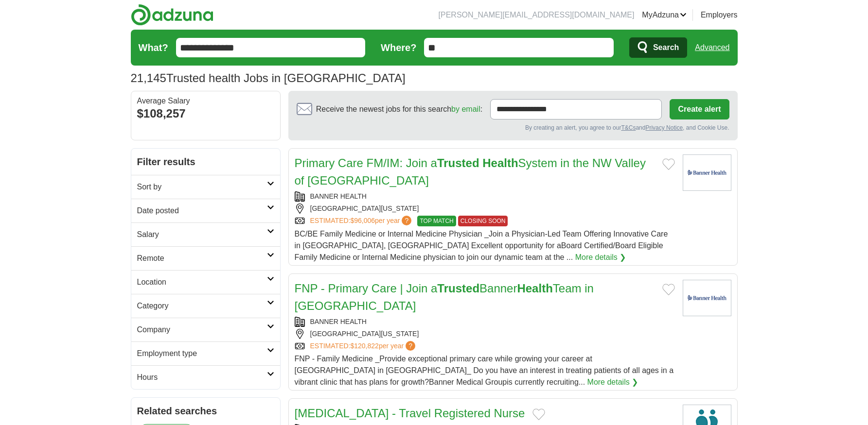 The image size is (868, 425). I want to click on span: CLOSING SOON, so click(483, 221).